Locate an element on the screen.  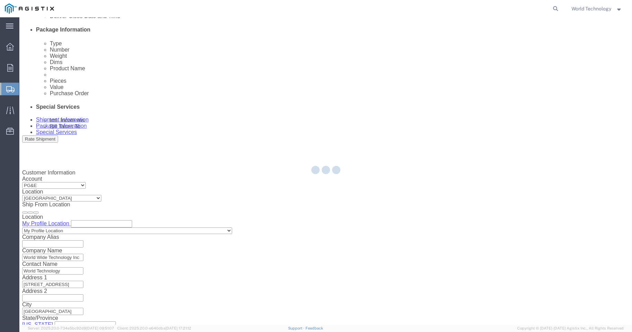
span: Client: 2025.20.0-e640dba is located at coordinates (154, 328).